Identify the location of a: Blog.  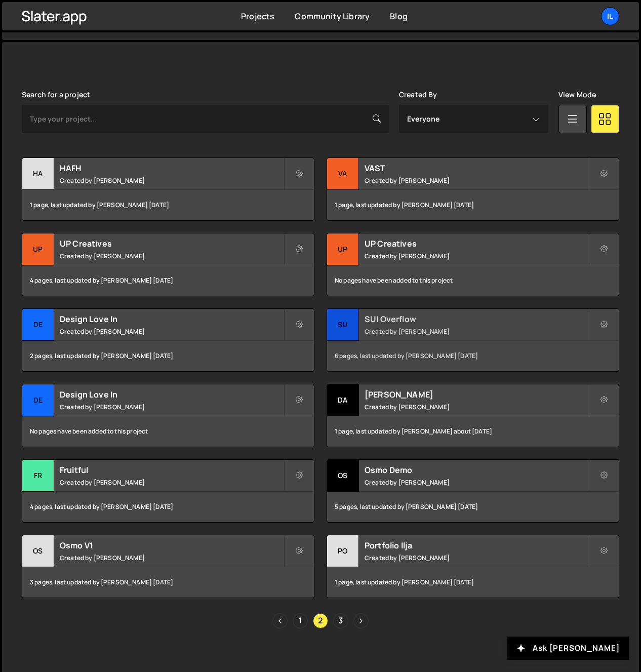
(398, 16).